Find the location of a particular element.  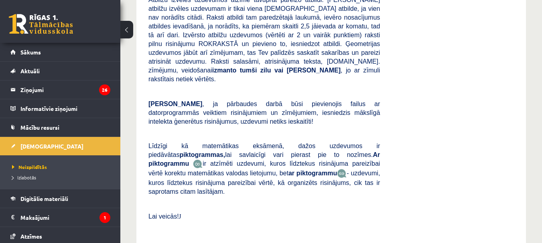

span: Atzīmes is located at coordinates (31, 237).